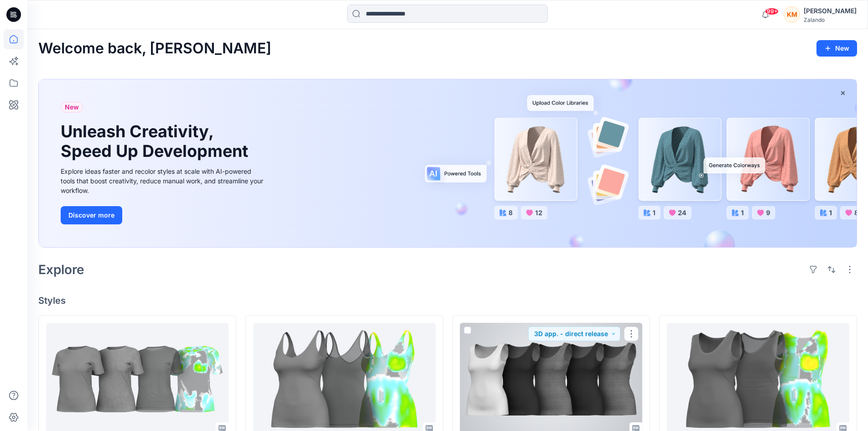  I want to click on h1: Unleash Creativity, Speed Up Development, so click(156, 141).